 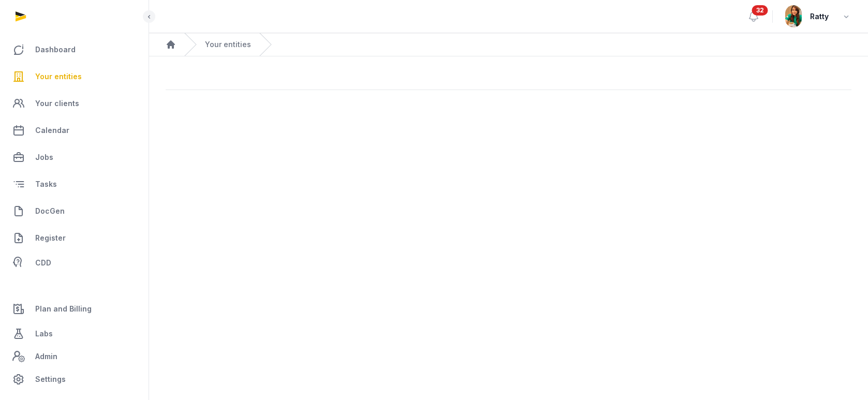 I want to click on span: 32, so click(x=760, y=11).